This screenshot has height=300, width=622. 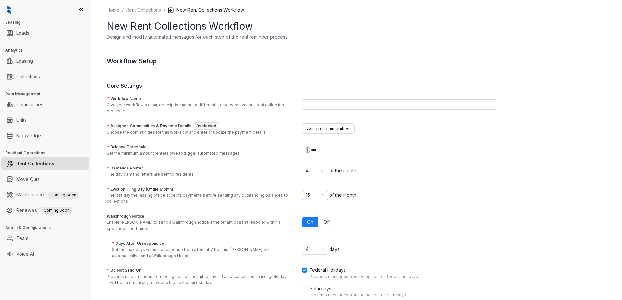 I want to click on a: Knowledge, so click(x=29, y=136).